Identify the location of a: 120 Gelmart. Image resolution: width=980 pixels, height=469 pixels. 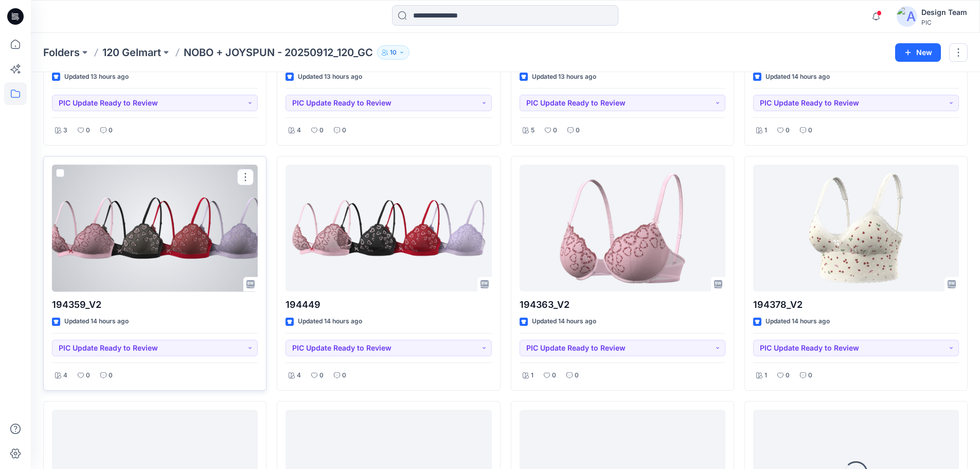
(132, 52).